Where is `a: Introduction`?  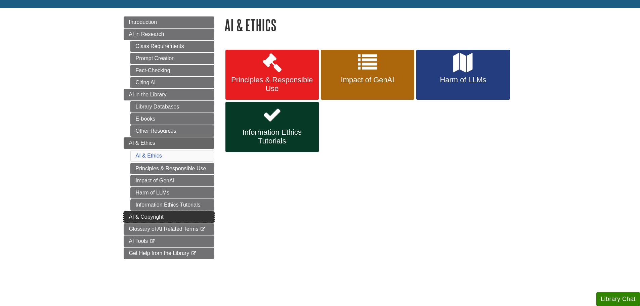 a: Introduction is located at coordinates (169, 22).